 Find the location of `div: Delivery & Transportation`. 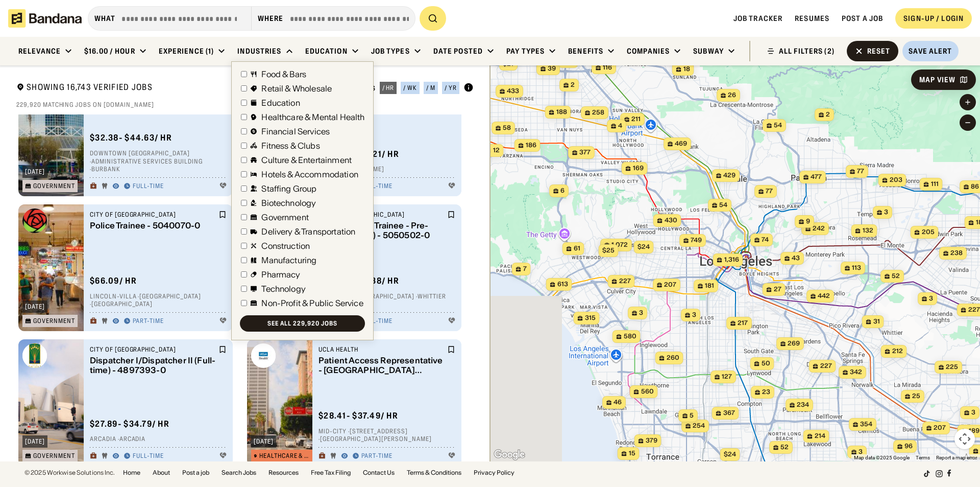

div: Delivery & Transportation is located at coordinates (308, 232).